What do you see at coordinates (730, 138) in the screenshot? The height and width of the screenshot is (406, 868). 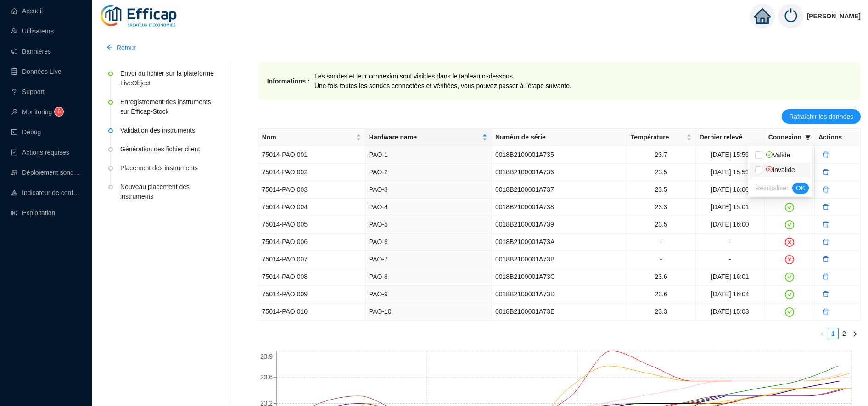 I see `th: Dernier relevé` at bounding box center [730, 138].